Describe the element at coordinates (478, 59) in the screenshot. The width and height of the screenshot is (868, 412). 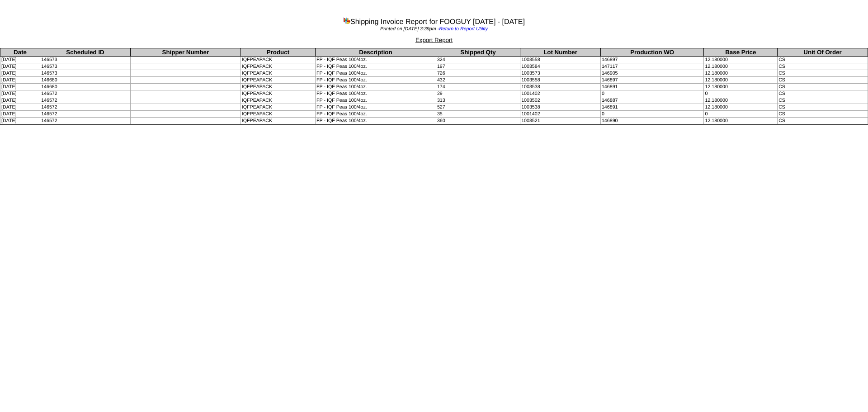
I see `td: 324` at that location.